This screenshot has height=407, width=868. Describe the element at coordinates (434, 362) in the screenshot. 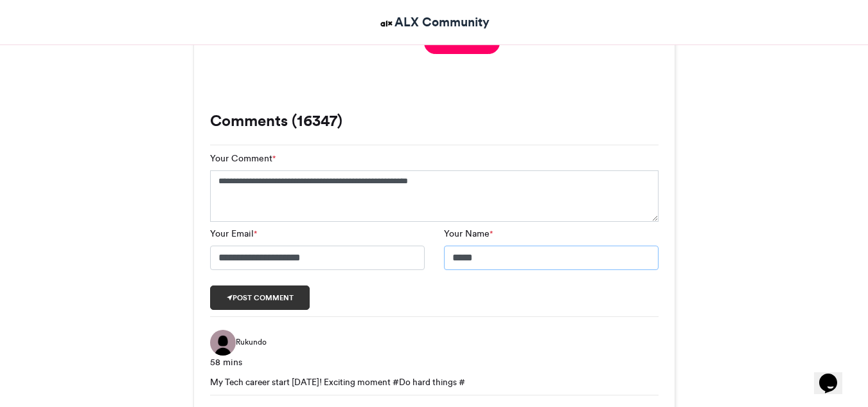

I see `div: 58 mins` at that location.